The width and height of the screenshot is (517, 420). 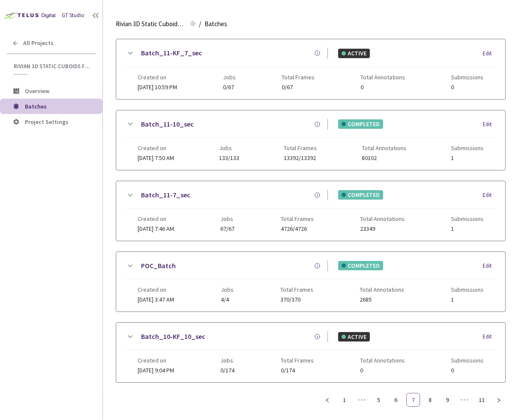 What do you see at coordinates (165, 195) in the screenshot?
I see `a: Batch_11-7_sec` at bounding box center [165, 195].